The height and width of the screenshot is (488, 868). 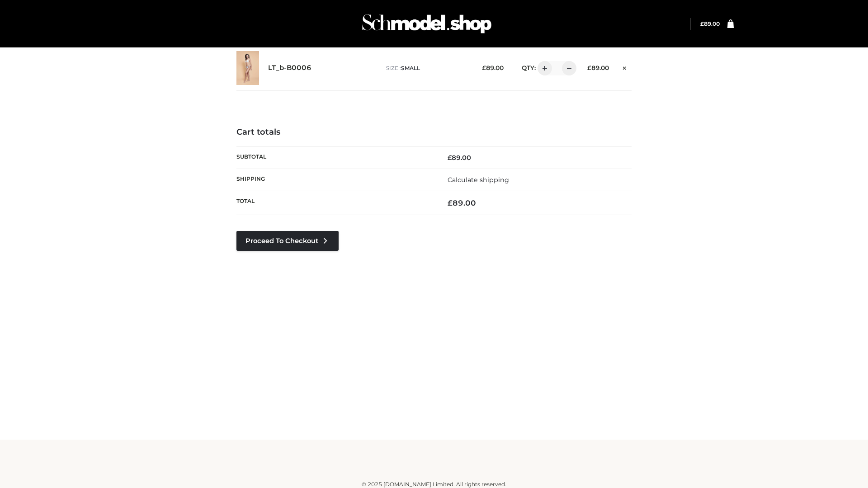 I want to click on a: Remove this item, so click(x=625, y=67).